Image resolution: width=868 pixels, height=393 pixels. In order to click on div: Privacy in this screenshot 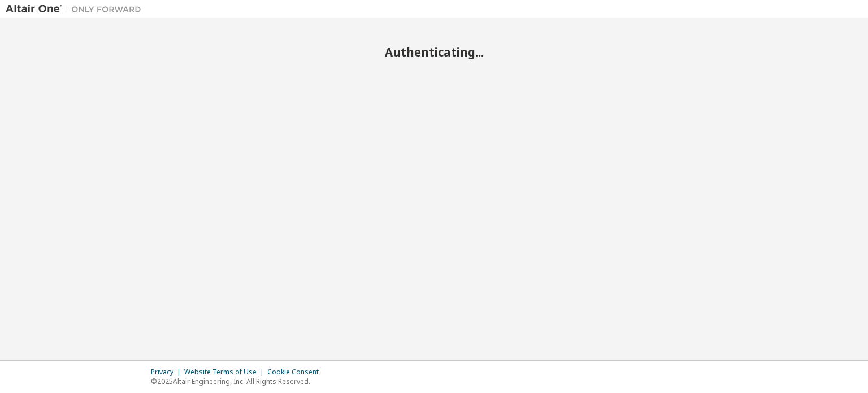, I will do `click(167, 372)`.